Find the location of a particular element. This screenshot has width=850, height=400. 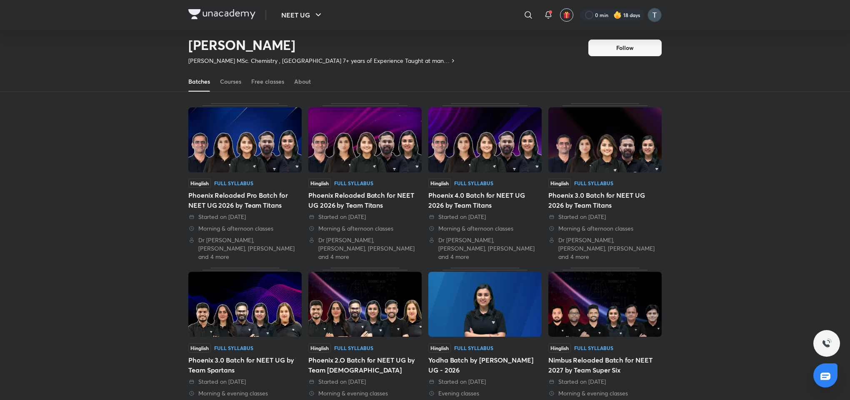

div: Started on 25 Apr 2025 is located at coordinates (605, 382).